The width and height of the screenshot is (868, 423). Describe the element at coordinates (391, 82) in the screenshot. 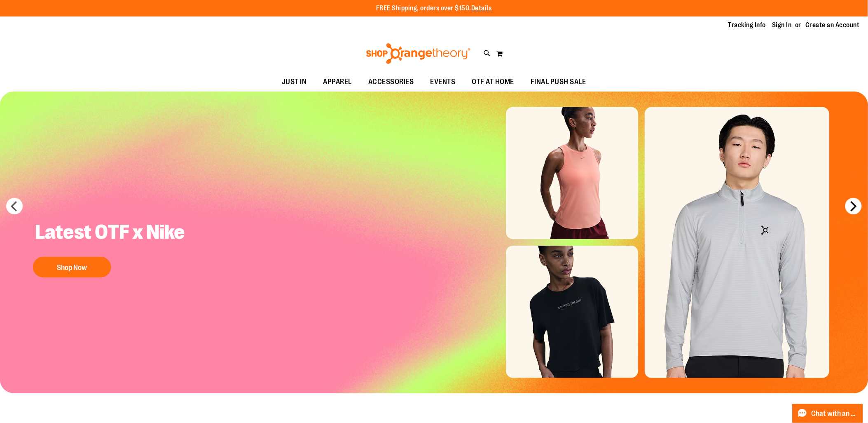

I see `a: ACCESSORIES` at that location.